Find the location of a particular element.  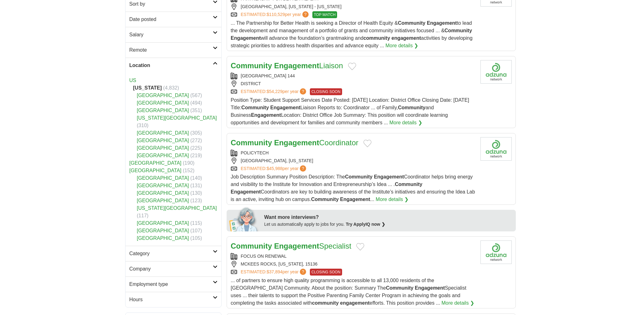

div: POLICYTECH is located at coordinates (353, 153).